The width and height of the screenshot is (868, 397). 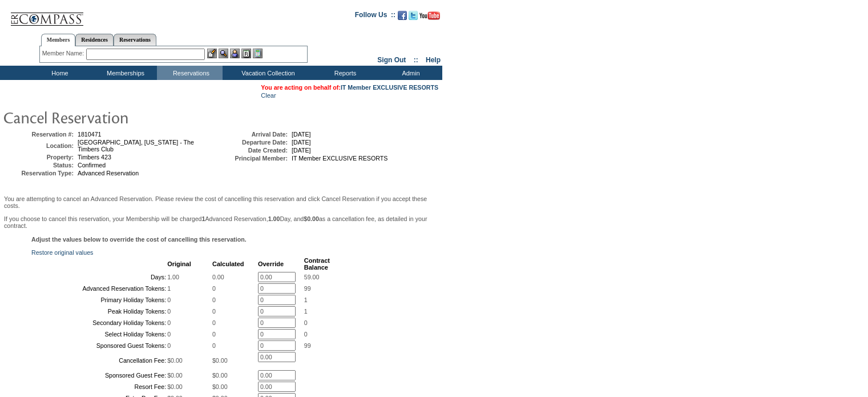 I want to click on td: Admin, so click(x=409, y=73).